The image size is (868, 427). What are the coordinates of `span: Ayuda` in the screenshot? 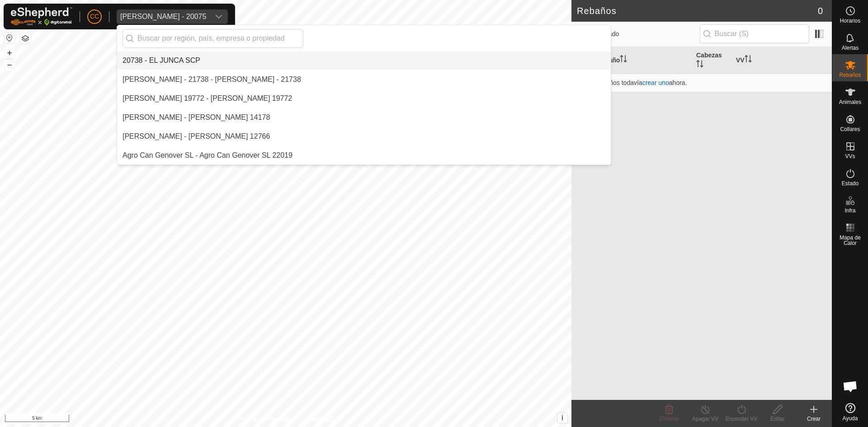 It's located at (850, 418).